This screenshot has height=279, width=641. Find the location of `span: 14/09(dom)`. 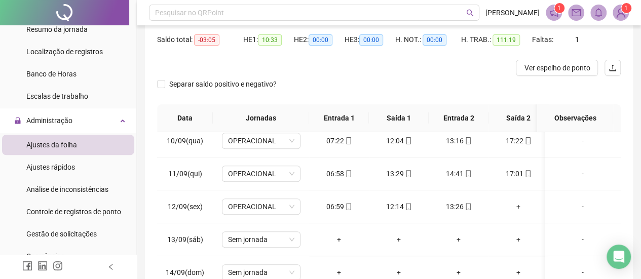

span: 14/09(dom) is located at coordinates (185, 272).